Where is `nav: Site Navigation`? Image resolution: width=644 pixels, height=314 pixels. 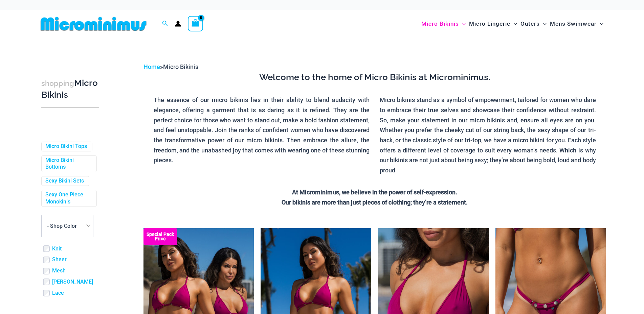 nav: Site Navigation is located at coordinates (512, 23).